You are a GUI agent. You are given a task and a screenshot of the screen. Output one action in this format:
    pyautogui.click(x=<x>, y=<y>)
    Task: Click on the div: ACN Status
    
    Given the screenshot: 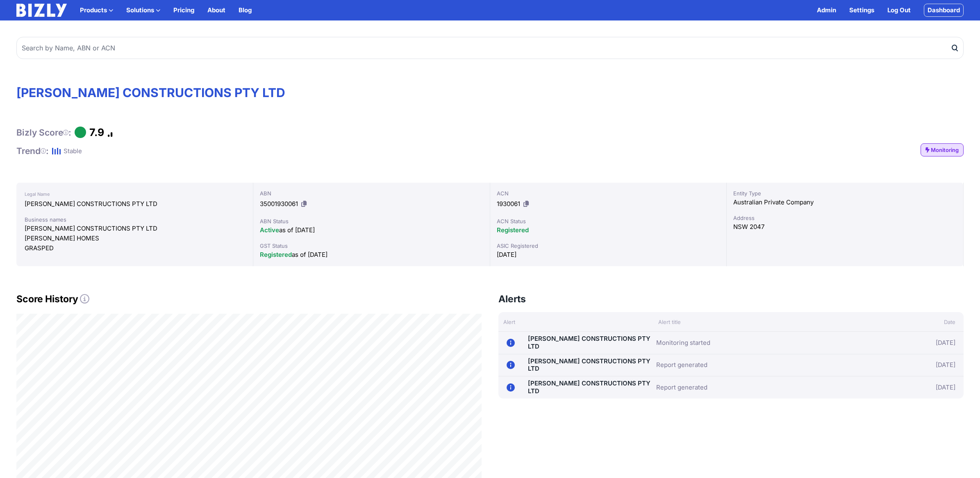 What is the action you would take?
    pyautogui.click(x=608, y=221)
    